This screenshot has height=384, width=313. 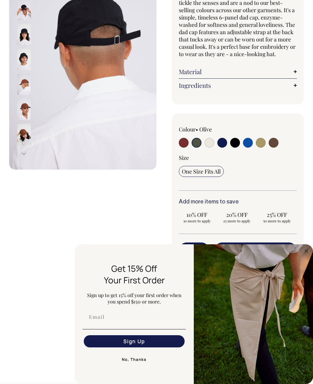 I want to click on span: 10% OFF, so click(x=197, y=215).